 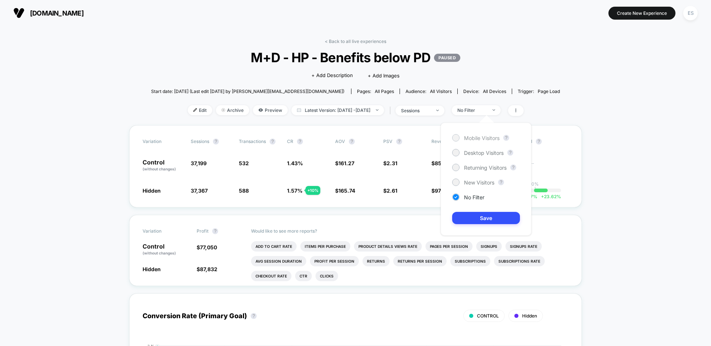 What do you see at coordinates (334, 261) in the screenshot?
I see `li: Profit Per Session` at bounding box center [334, 261].